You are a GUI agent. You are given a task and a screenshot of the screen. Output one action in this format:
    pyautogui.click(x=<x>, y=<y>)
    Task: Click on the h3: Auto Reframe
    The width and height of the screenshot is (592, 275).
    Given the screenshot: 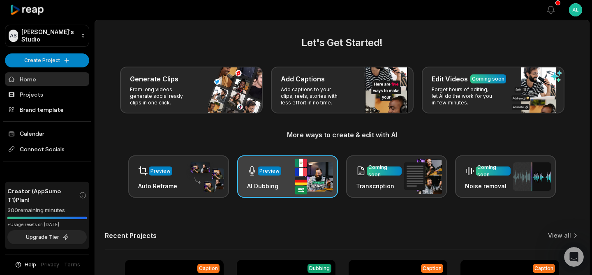 What is the action you would take?
    pyautogui.click(x=157, y=186)
    